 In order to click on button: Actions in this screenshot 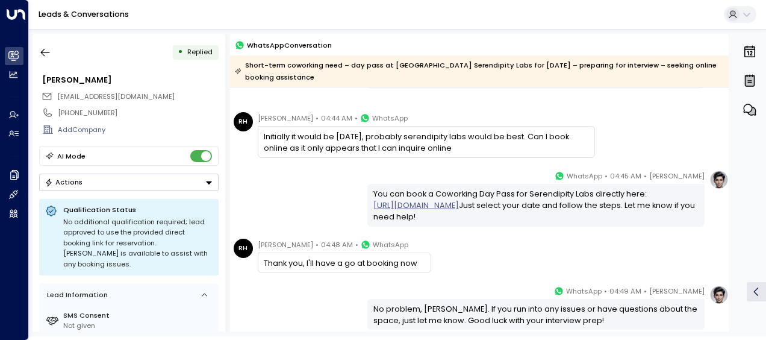, I will do `click(129, 182)`.